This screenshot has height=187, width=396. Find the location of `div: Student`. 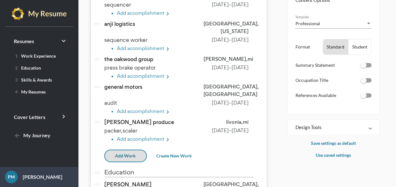

div: Student is located at coordinates (360, 47).